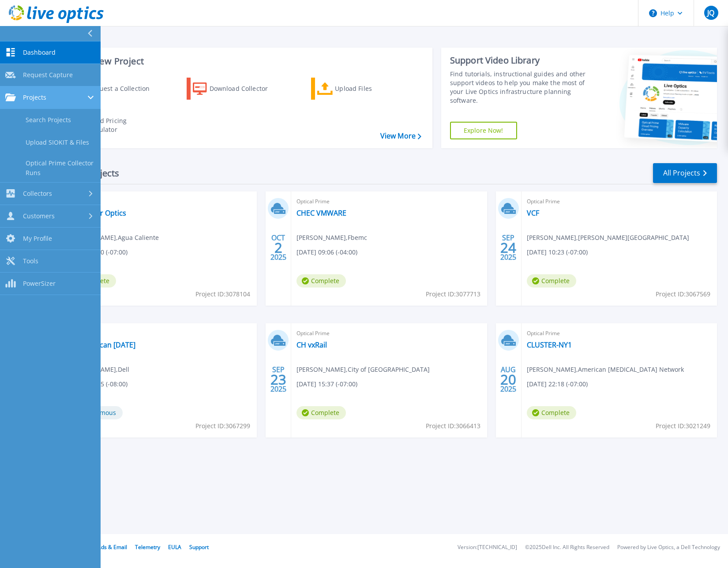 The image size is (728, 568). Describe the element at coordinates (39, 284) in the screenshot. I see `span: PowerSizer` at that location.